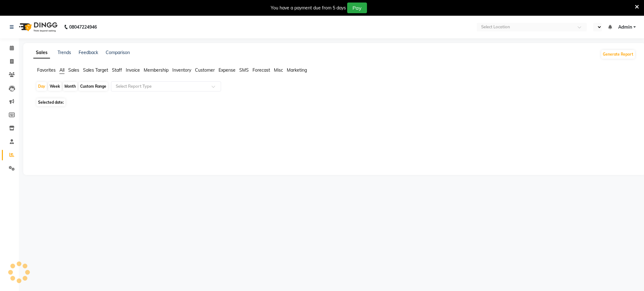  I want to click on span: Sales, so click(74, 70).